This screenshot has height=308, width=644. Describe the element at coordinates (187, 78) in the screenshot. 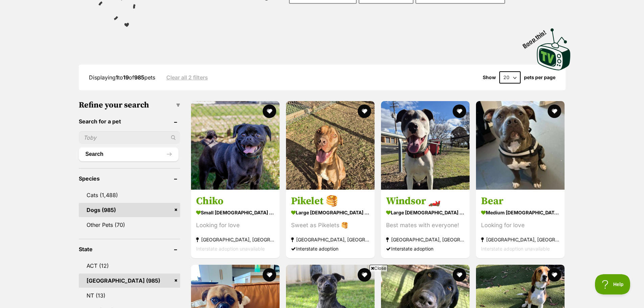

I see `a: Clear all 2 filters` at that location.